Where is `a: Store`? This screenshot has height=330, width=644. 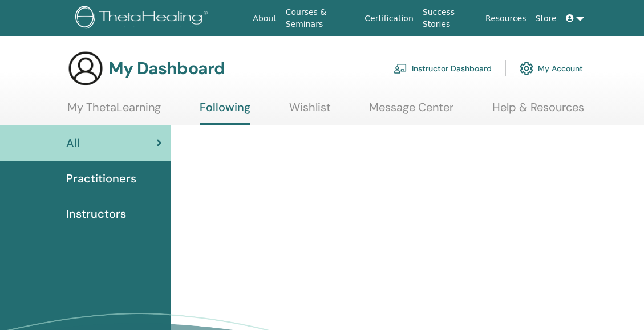
a: Store is located at coordinates (546, 18).